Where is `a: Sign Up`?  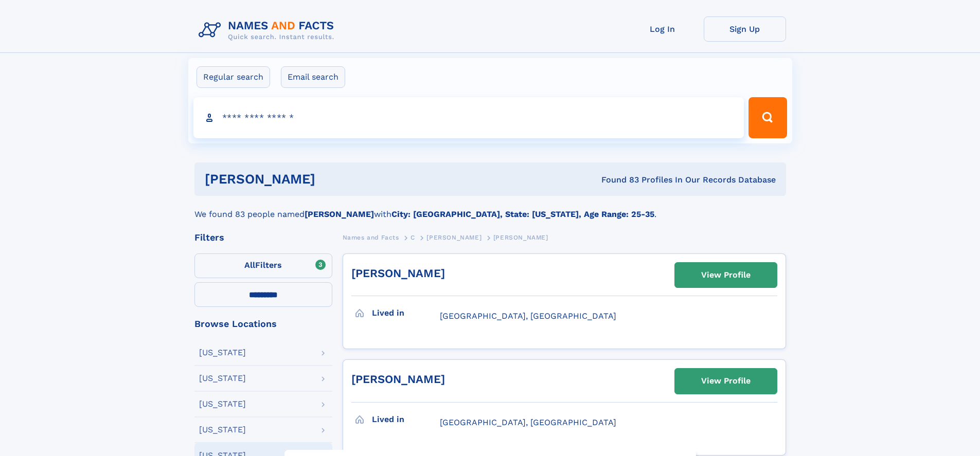
a: Sign Up is located at coordinates (745, 29).